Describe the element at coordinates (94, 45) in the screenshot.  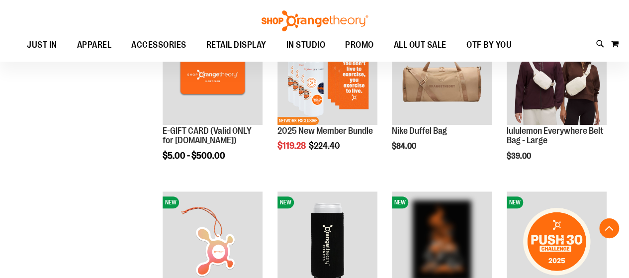
I see `span: APPAREL` at that location.